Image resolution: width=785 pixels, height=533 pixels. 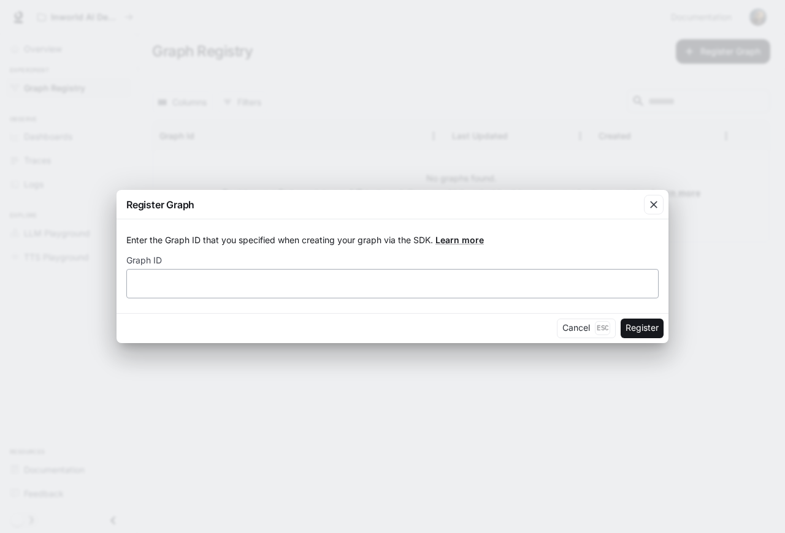 I want to click on p: Enter the Graph ID that you specified when creating your graph via the SDK., so click(x=392, y=240).